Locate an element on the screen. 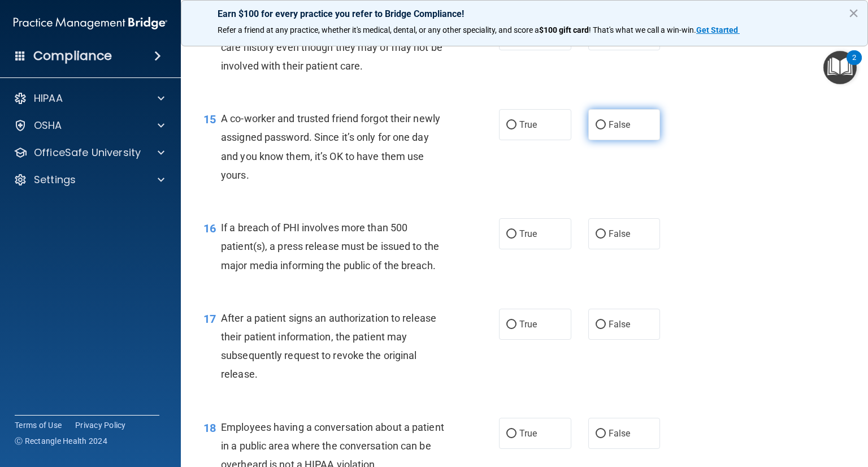 Image resolution: width=868 pixels, height=467 pixels. span: Ⓒ Rectangle Health 2024 is located at coordinates (61, 441).